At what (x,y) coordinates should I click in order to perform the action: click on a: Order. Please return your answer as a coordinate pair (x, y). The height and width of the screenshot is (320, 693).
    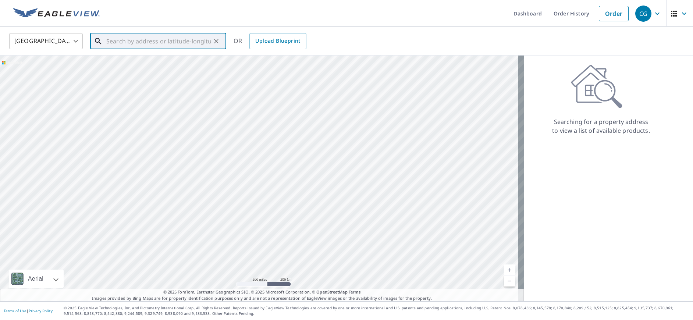
    Looking at the image, I should click on (614, 14).